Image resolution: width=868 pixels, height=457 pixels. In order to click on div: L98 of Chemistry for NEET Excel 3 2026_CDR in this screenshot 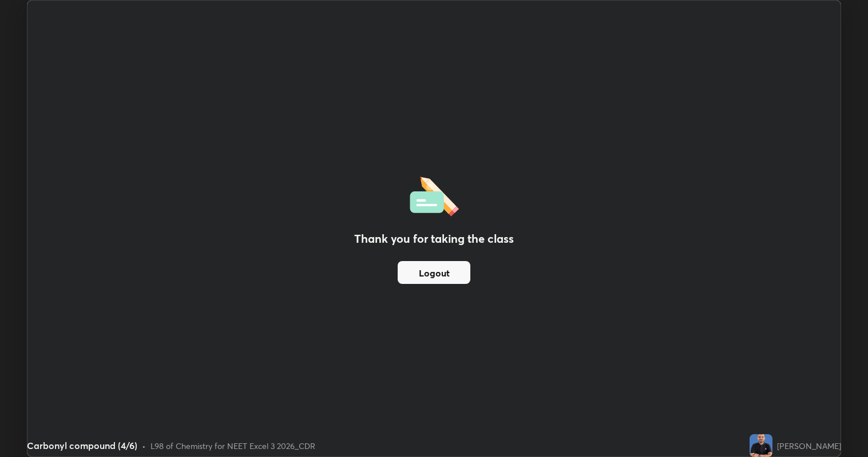, I will do `click(233, 446)`.